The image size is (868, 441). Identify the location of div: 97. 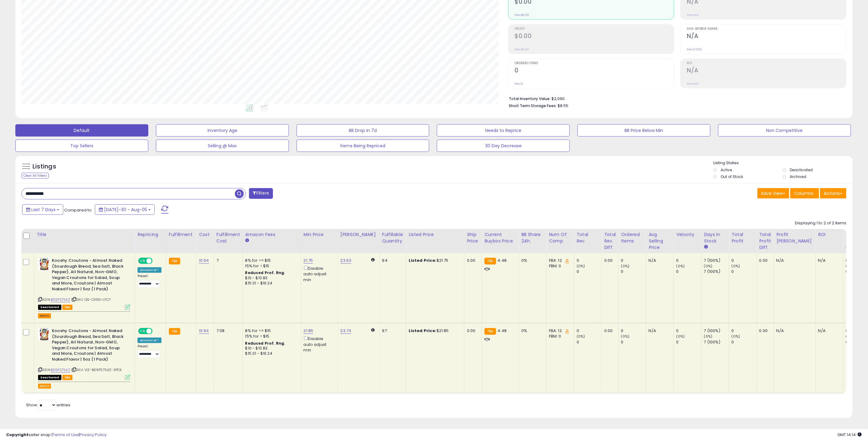
(392, 331).